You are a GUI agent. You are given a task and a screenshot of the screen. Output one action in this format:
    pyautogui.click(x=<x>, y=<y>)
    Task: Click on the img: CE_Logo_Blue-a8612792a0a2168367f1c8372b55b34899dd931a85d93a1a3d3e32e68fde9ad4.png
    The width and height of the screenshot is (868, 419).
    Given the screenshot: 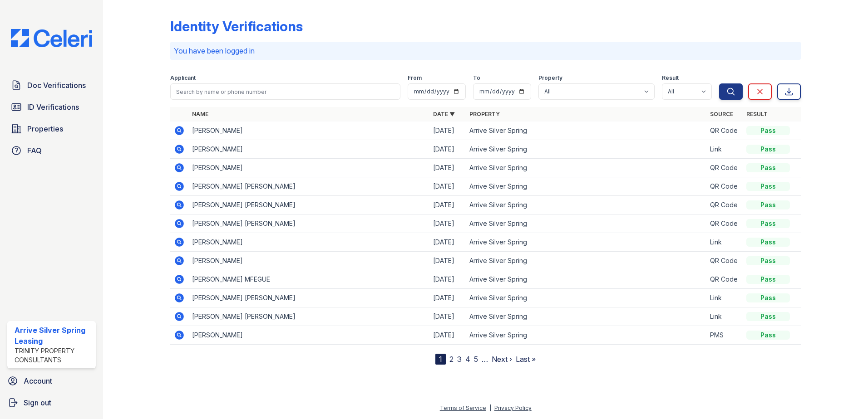 What is the action you would take?
    pyautogui.click(x=51, y=38)
    